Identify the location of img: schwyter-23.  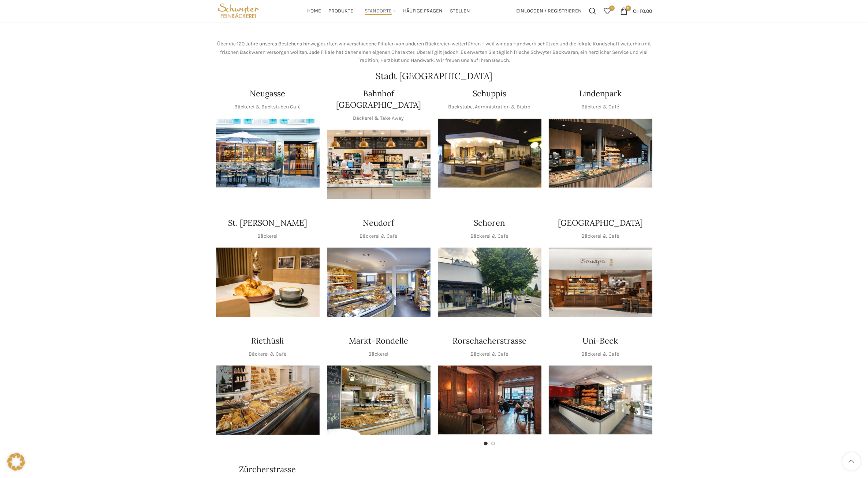
(268, 282).